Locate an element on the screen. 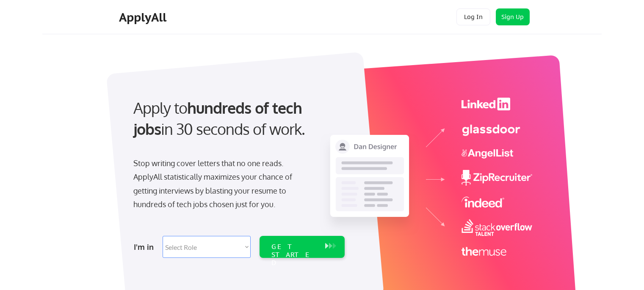 This screenshot has width=644, height=290. div: GET STARTED is located at coordinates (294, 255).